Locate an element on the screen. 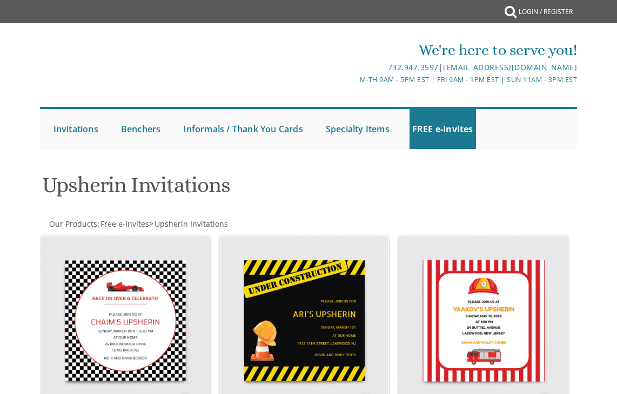 Image resolution: width=617 pixels, height=394 pixels. div: M-Th 9am - 5pm EST | Fri 9am - 1pm EST | Sun 11am - 3pm EST is located at coordinates (398, 79).